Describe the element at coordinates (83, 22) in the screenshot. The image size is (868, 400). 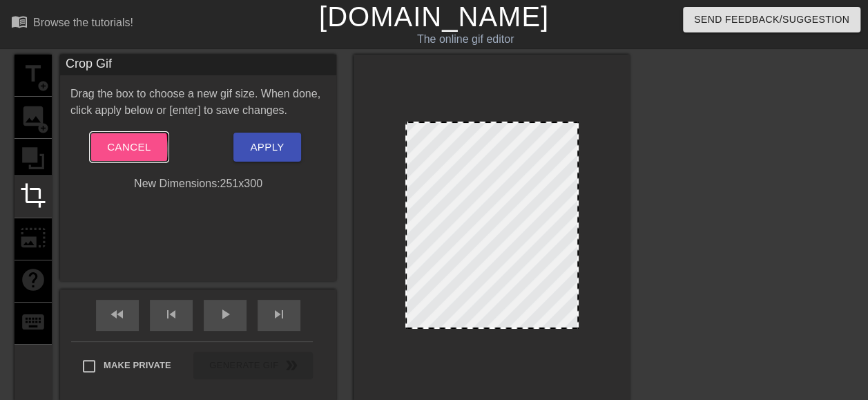
I see `div: Browse the tutorials!` at that location.